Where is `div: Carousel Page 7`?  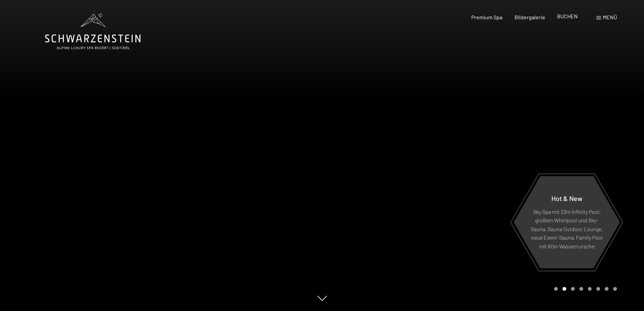 div: Carousel Page 7 is located at coordinates (606, 288).